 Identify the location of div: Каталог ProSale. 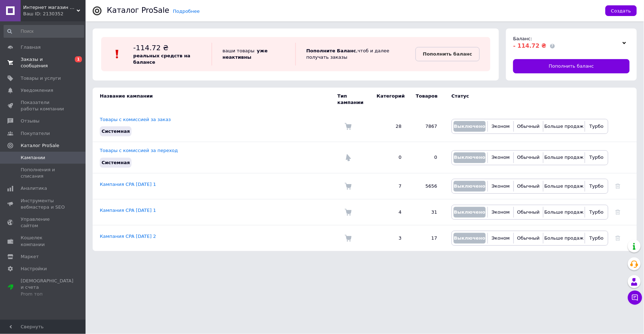
(138, 10).